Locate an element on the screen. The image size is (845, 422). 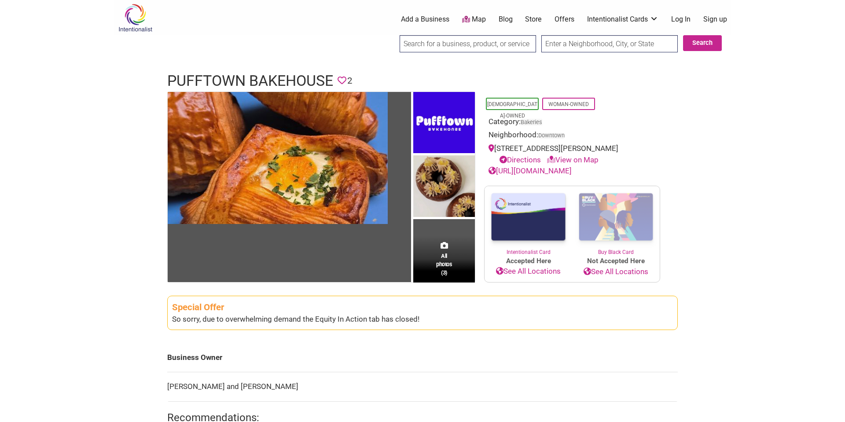
input: Search for a business, product, or service is located at coordinates (468, 44).